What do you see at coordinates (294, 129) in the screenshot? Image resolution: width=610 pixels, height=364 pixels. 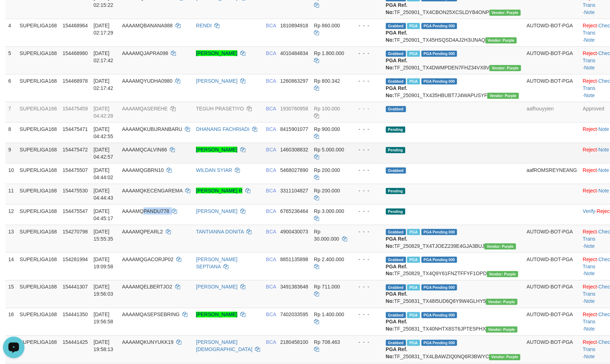 I see `span: Copy 8415901077 to clipboard` at bounding box center [294, 129].